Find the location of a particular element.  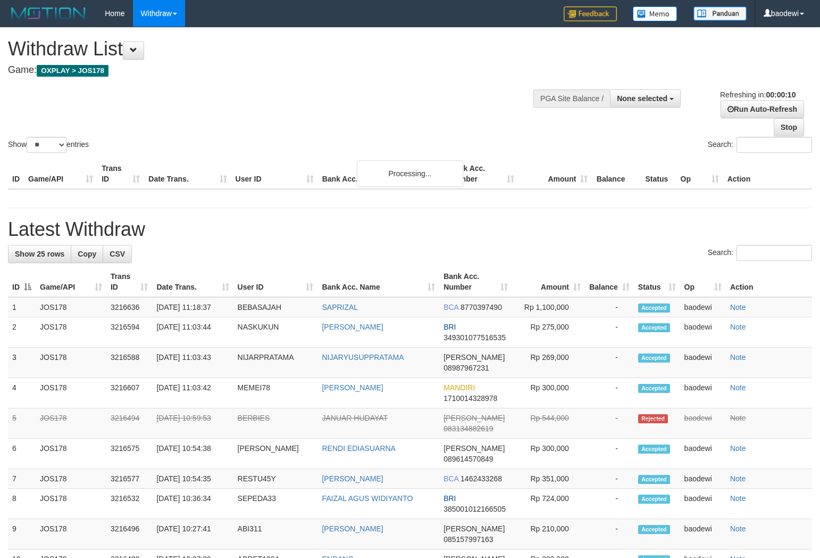

span: Copy 1462433268 to clipboard is located at coordinates (481, 478).